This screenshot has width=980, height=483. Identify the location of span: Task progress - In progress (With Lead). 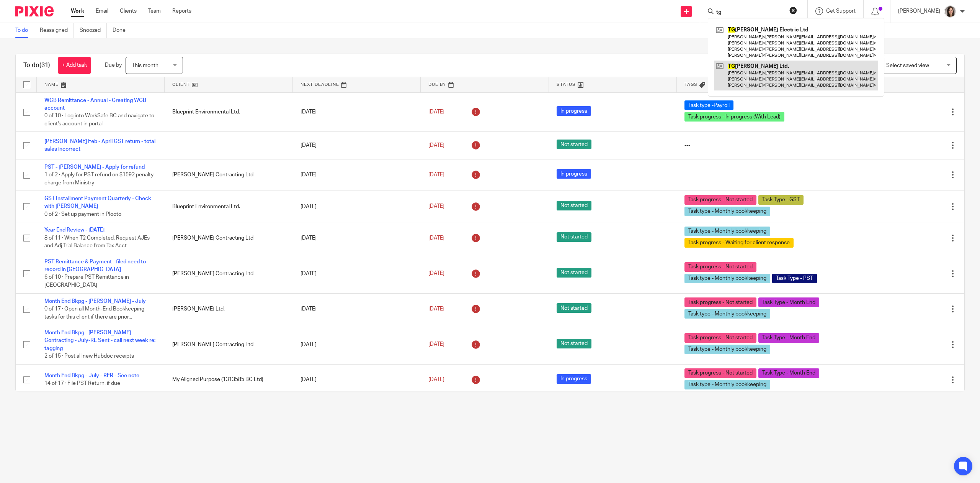
(734, 116).